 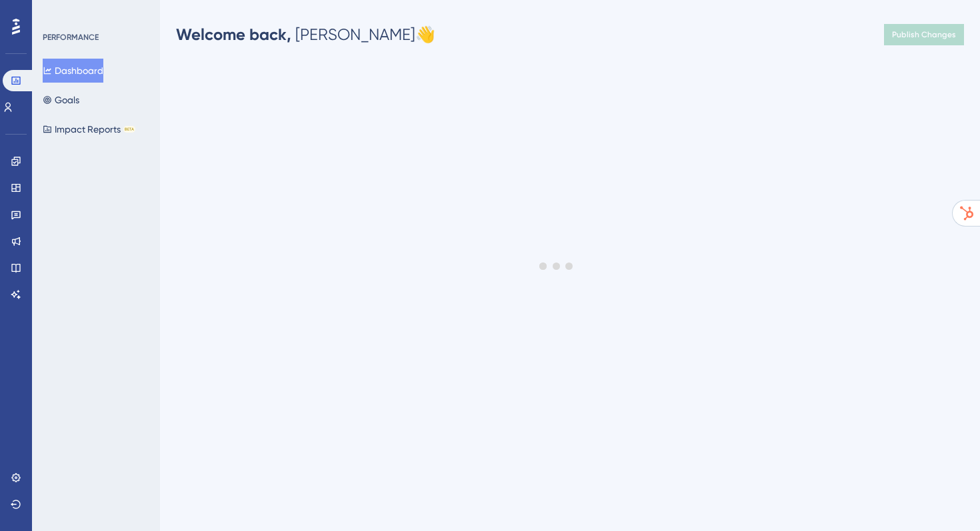 What do you see at coordinates (924, 35) in the screenshot?
I see `button: Publish Changes` at bounding box center [924, 35].